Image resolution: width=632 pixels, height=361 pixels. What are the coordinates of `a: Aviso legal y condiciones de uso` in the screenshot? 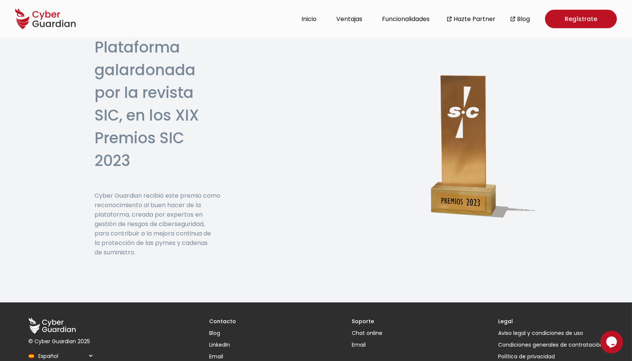 It's located at (551, 333).